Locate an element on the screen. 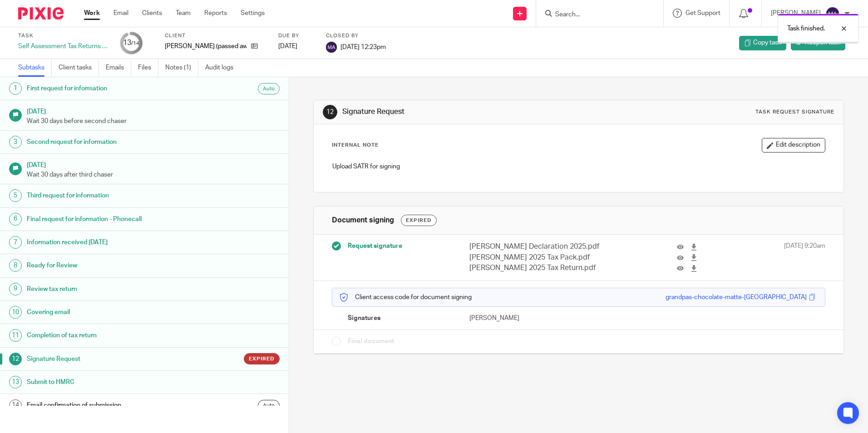  h1: Submit to HMRC is located at coordinates (112, 383).